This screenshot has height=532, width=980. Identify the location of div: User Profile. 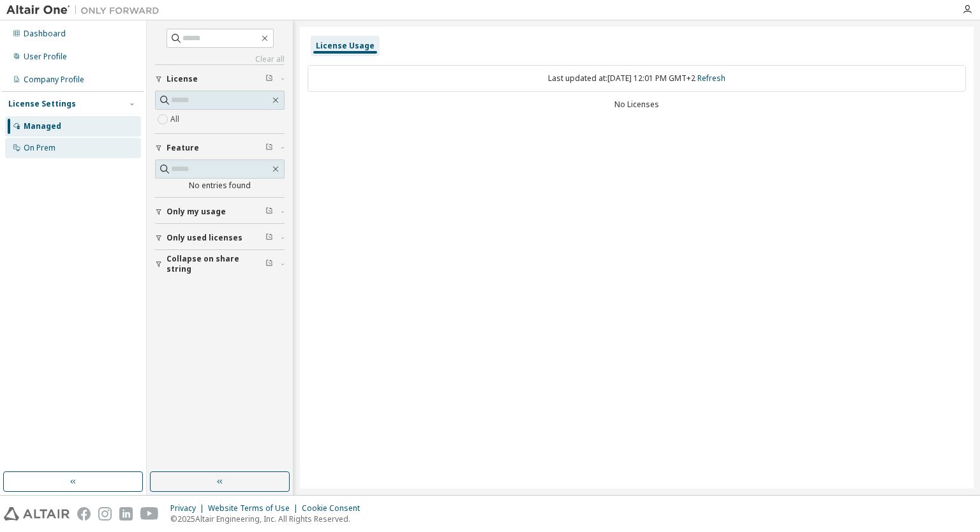
(45, 57).